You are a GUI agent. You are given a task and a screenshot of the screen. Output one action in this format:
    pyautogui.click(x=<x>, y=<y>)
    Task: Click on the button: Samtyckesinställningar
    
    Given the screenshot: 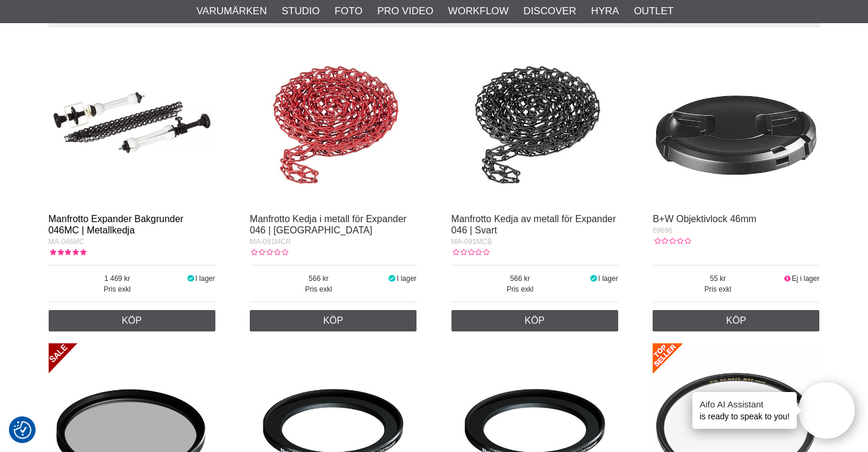 What is the action you would take?
    pyautogui.click(x=23, y=430)
    